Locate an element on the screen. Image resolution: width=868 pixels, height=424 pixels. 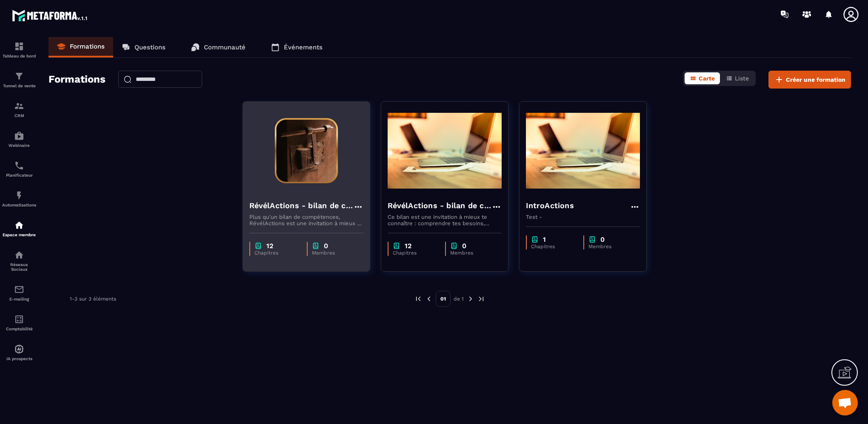
a: Formations is located at coordinates (81, 48).